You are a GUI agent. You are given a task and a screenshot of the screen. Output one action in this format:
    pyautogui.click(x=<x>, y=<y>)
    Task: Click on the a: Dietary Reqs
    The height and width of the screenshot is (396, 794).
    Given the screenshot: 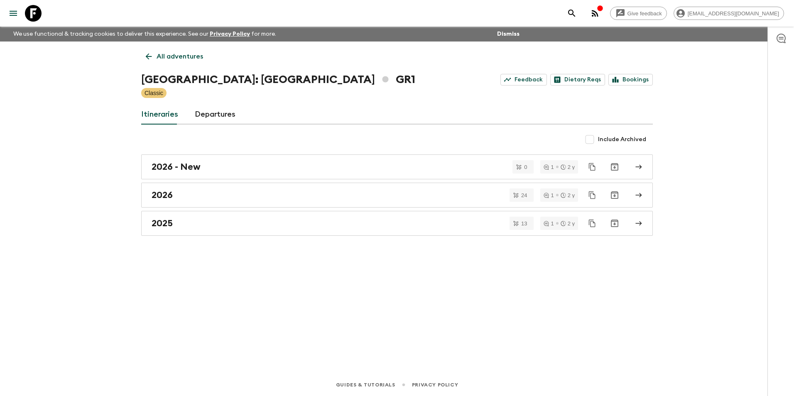 What is the action you would take?
    pyautogui.click(x=577, y=80)
    